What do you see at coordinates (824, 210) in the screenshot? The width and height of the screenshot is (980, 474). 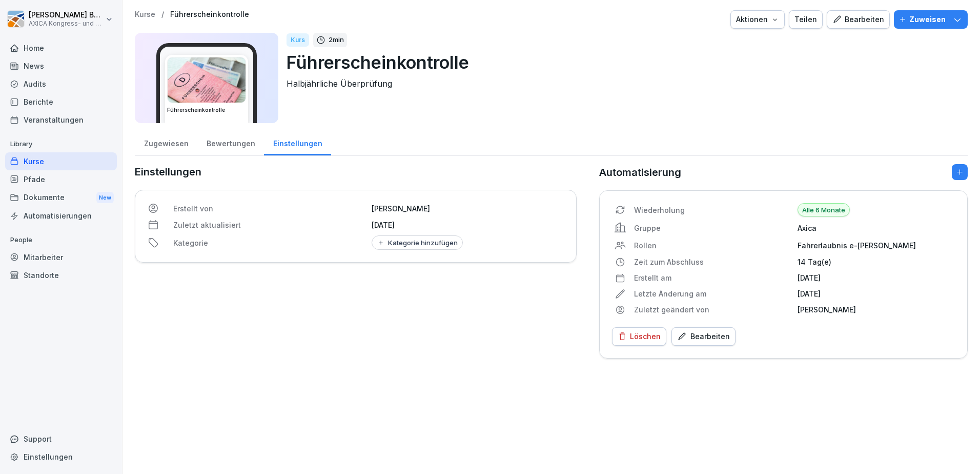 I see `p: Alle 6 Monate` at bounding box center [824, 210].